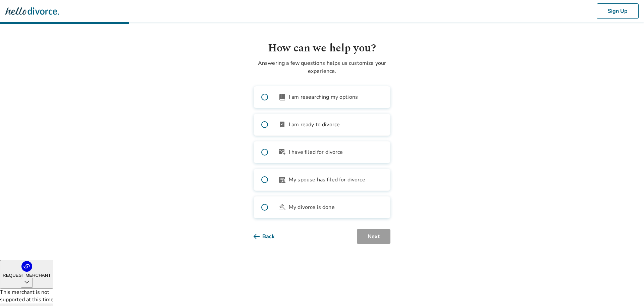 Image resolution: width=644 pixels, height=306 pixels. I want to click on img: Hello Divorce Logo, so click(32, 11).